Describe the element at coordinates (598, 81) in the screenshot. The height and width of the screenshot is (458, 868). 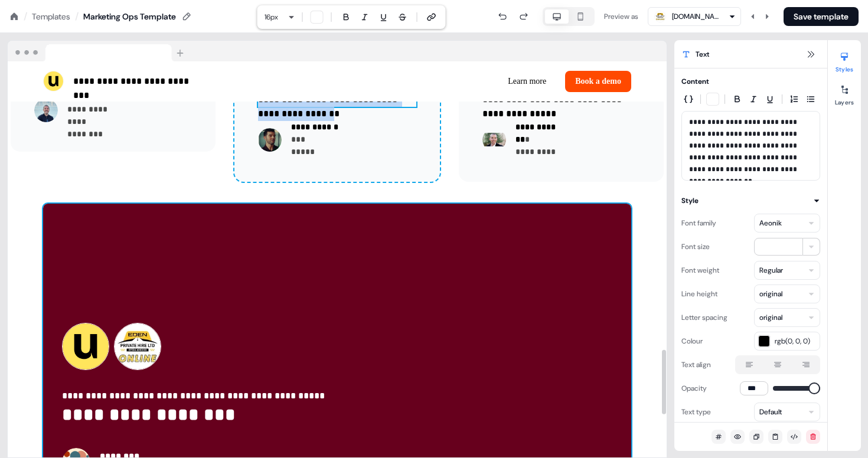
I see `button: Book a demo` at that location.